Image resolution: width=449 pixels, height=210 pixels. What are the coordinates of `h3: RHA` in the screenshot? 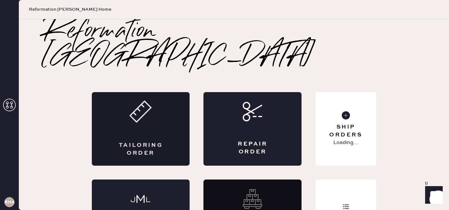 It's located at (9, 202).